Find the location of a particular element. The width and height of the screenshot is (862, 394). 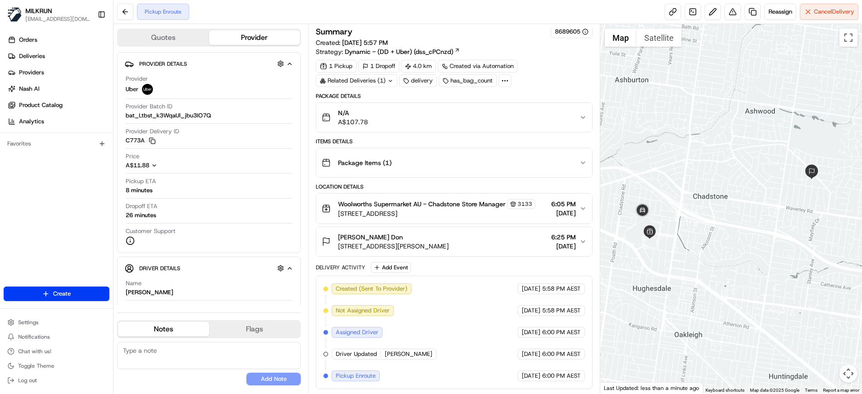

div: Favorites is located at coordinates (56, 144).